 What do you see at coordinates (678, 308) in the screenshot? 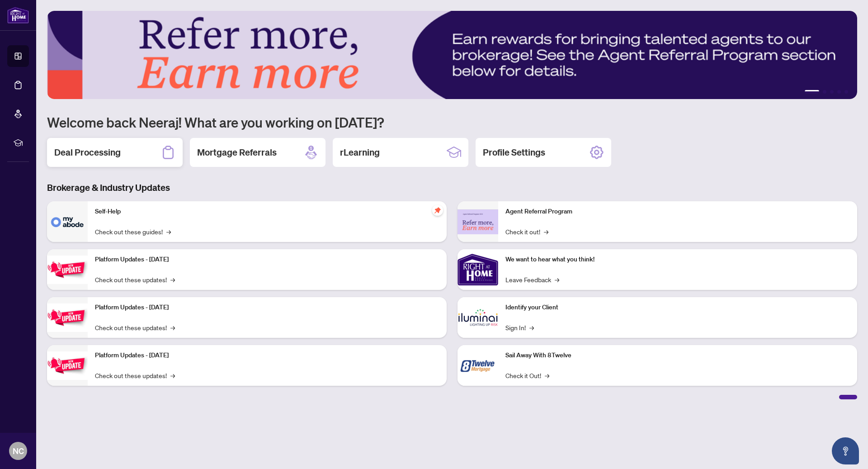
I see `p: Identify your Client` at bounding box center [678, 308].